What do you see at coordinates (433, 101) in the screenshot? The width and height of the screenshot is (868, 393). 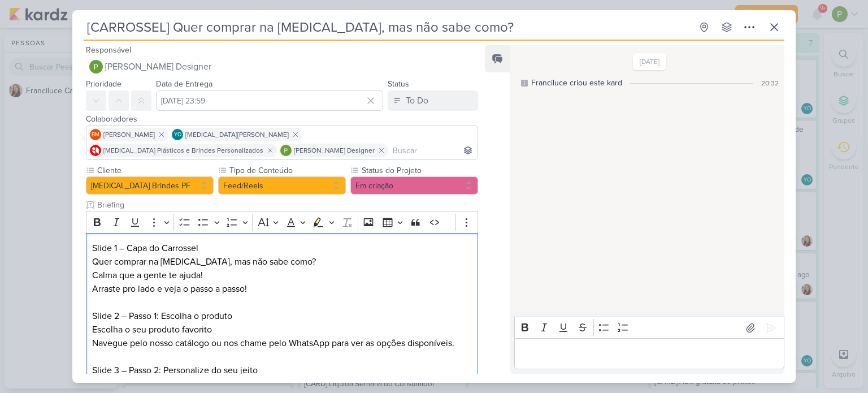 I see `button: To Do` at bounding box center [433, 101].